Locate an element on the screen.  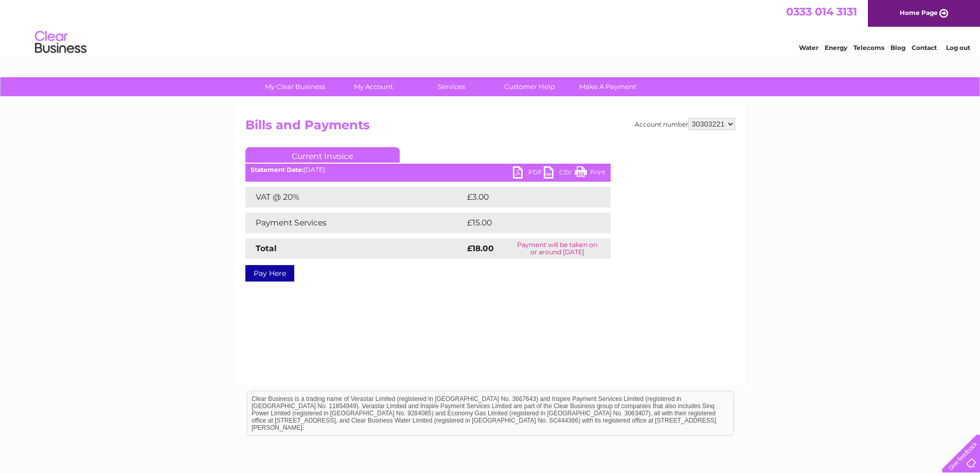
a: Contact is located at coordinates (924, 48).